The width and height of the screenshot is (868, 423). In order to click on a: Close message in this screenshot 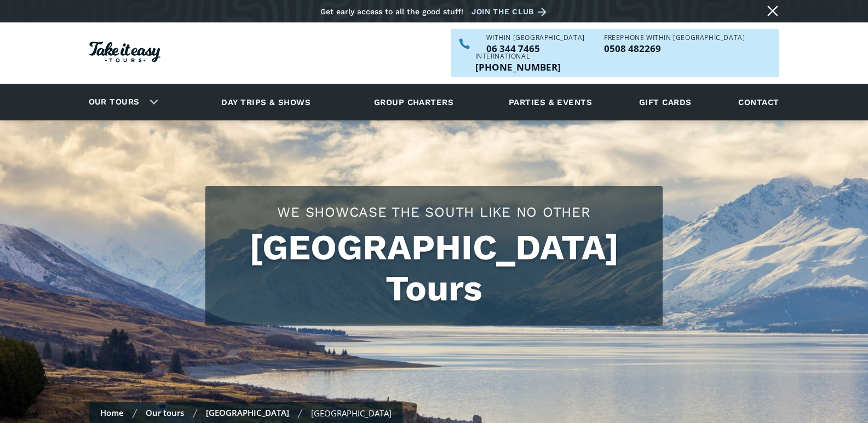, I will do `click(772, 11)`.